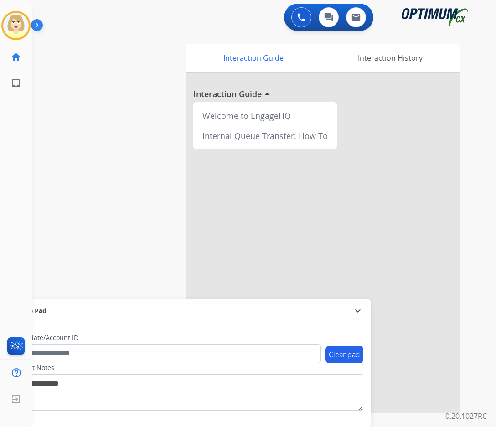 The width and height of the screenshot is (496, 427). Describe the element at coordinates (16, 83) in the screenshot. I see `mat-icon: inbox` at that location.